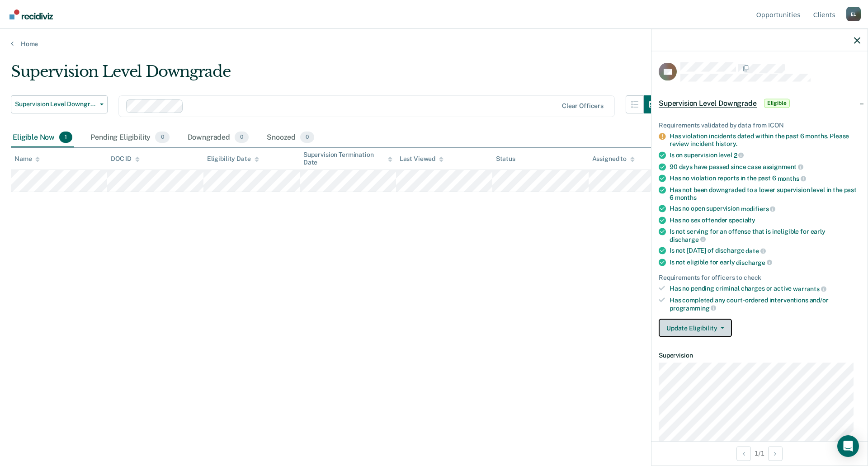 Image resolution: width=868 pixels, height=466 pixels. I want to click on div: Requirements for officers to check, so click(760, 277).